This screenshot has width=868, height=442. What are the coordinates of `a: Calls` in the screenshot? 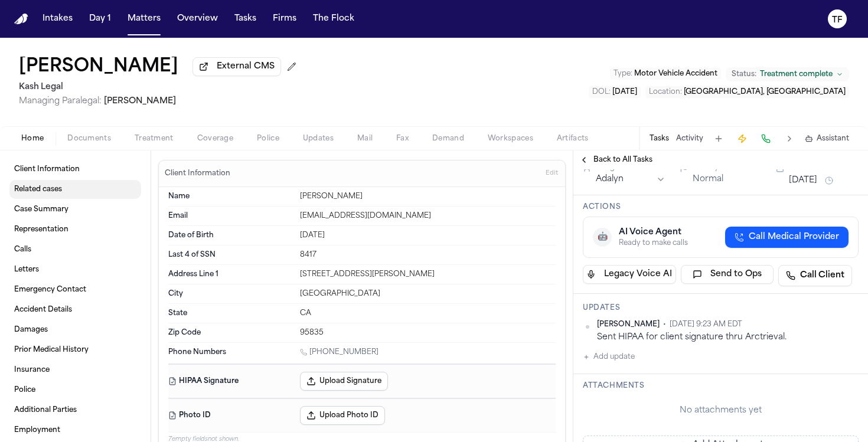 It's located at (75, 250).